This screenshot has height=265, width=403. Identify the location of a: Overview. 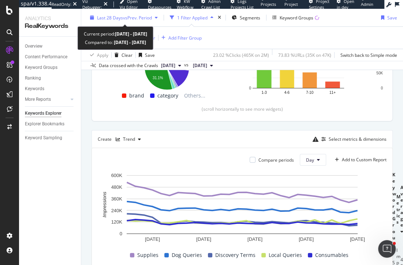
(50, 46).